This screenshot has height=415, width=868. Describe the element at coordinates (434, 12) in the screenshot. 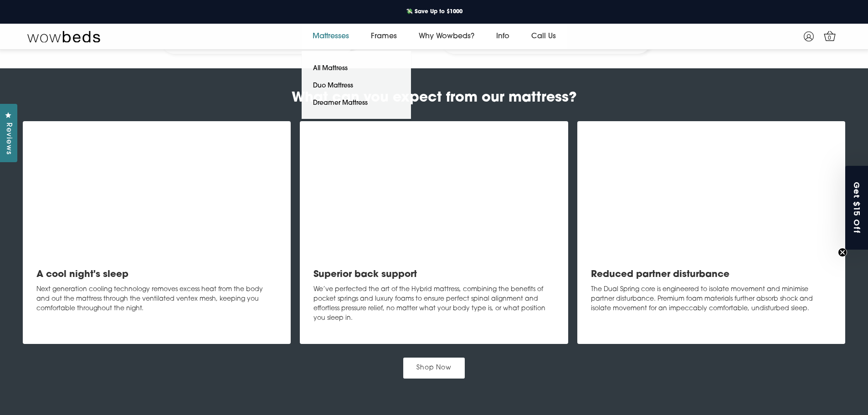

I see `a: 💸 Save Up to $1000` at that location.